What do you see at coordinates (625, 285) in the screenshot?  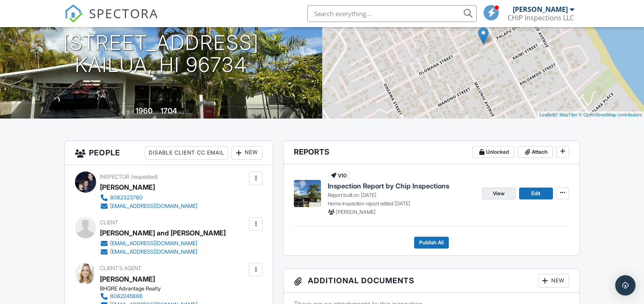 I see `div: Open Intercom Messenger` at bounding box center [625, 285].